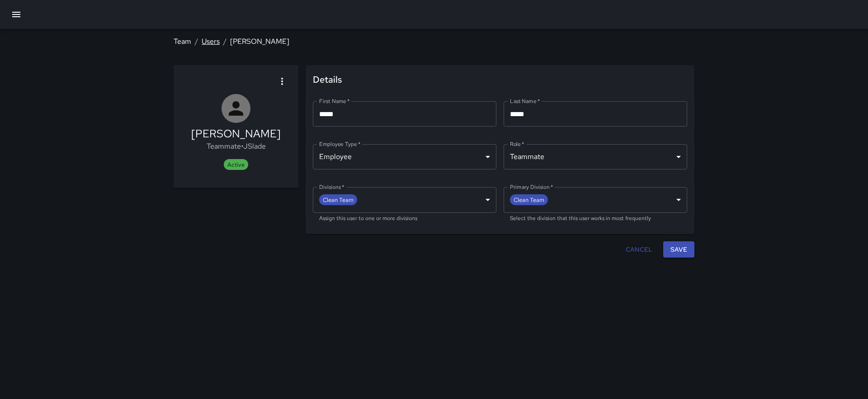  I want to click on label: Last Name, so click(525, 101).